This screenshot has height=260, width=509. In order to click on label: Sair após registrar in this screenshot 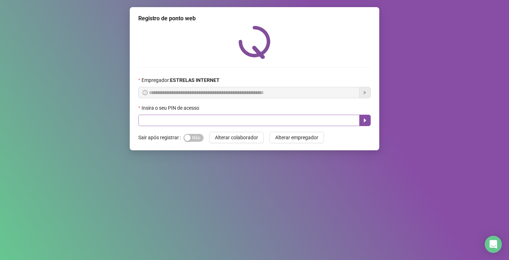, I will do `click(161, 138)`.